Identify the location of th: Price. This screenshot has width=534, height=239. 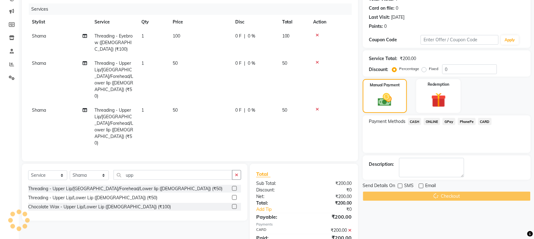
(200, 22).